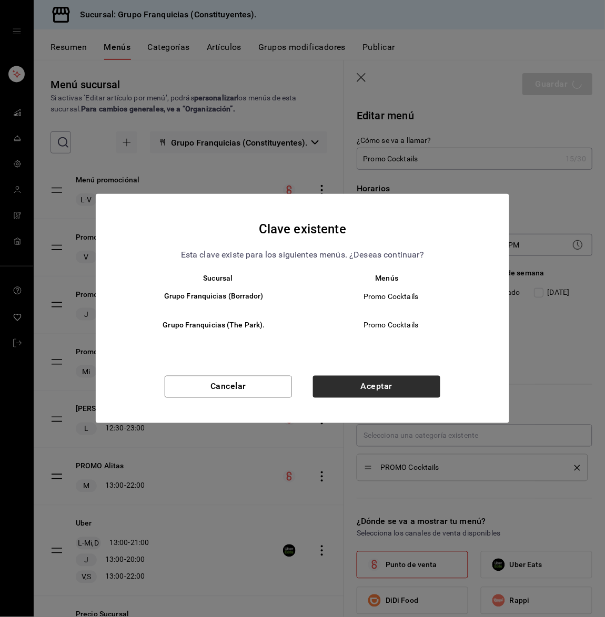 This screenshot has width=605, height=617. What do you see at coordinates (213, 297) in the screenshot?
I see `h6: Grupo Franquicias (Borrador)` at bounding box center [213, 297].